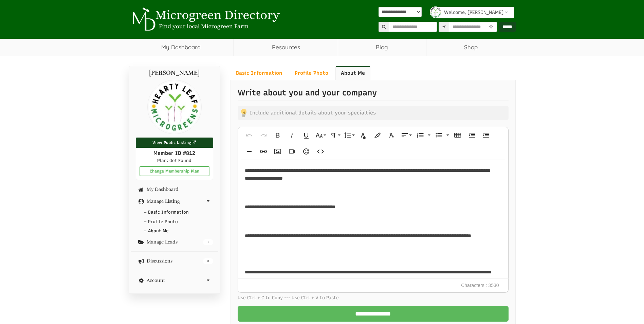 The width and height of the screenshot is (644, 324). I want to click on button: Increase Indent (Ctrl+]), so click(486, 135).